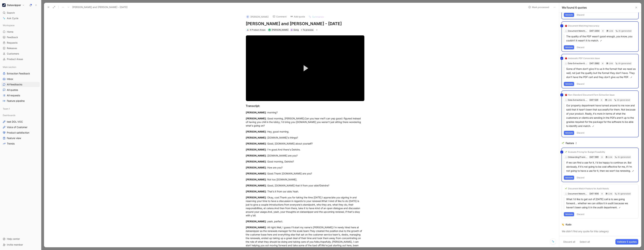 This screenshot has height=250, width=644. I want to click on button: 🌱Document Match Feature for Audit Needs, so click(587, 189).